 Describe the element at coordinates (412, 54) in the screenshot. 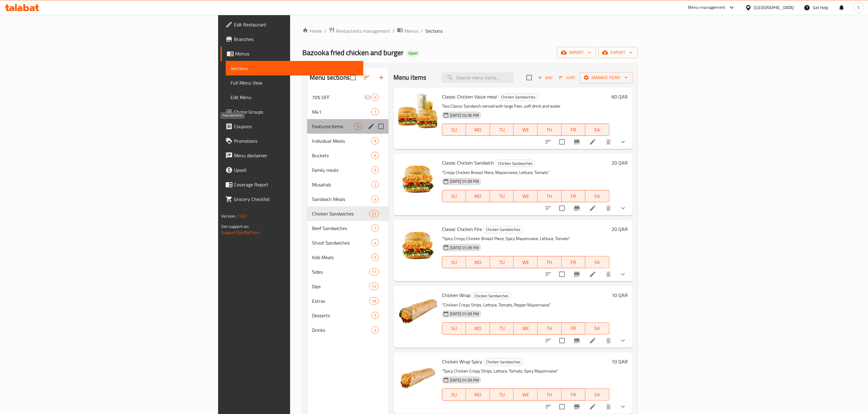

I see `span: Open` at that location.